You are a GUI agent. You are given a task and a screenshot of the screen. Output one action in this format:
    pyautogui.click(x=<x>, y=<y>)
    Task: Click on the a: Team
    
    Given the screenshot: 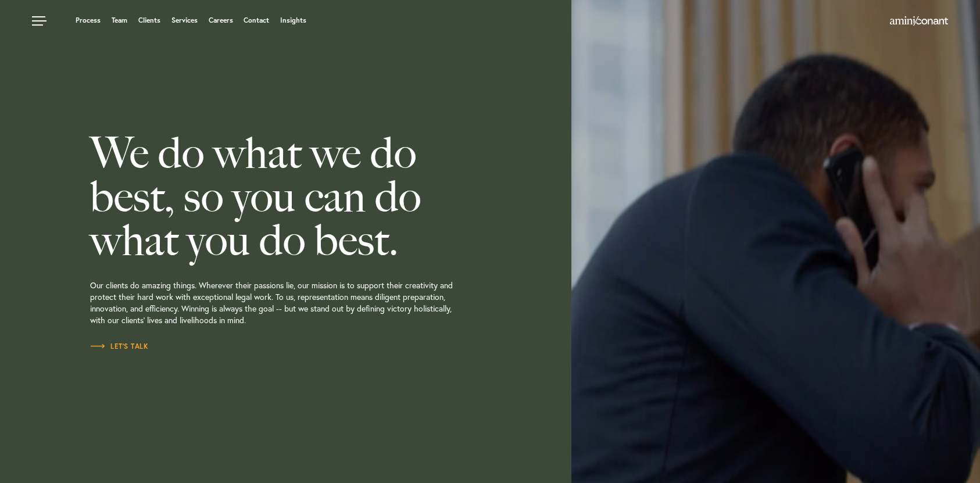 What is the action you would take?
    pyautogui.click(x=119, y=20)
    